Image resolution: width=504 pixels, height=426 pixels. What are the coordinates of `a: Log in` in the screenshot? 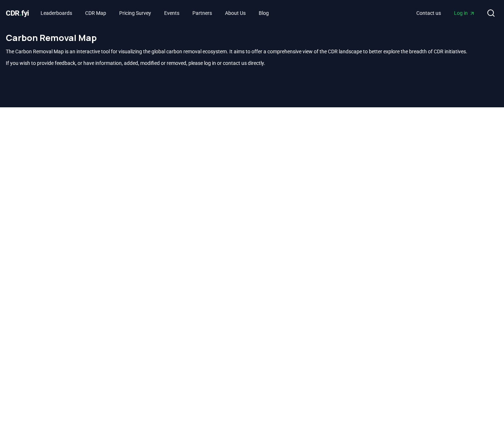 It's located at (464, 13).